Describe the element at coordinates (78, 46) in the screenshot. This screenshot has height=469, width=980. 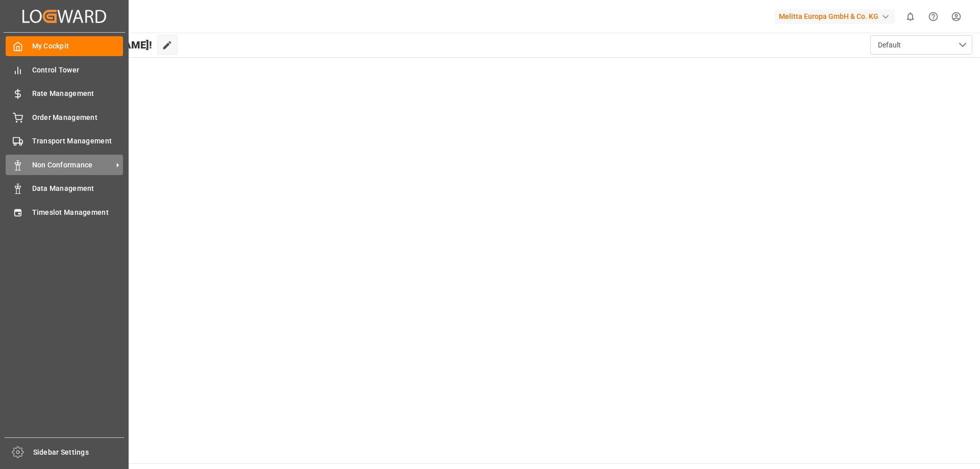
I see `span: My Cockpit` at that location.